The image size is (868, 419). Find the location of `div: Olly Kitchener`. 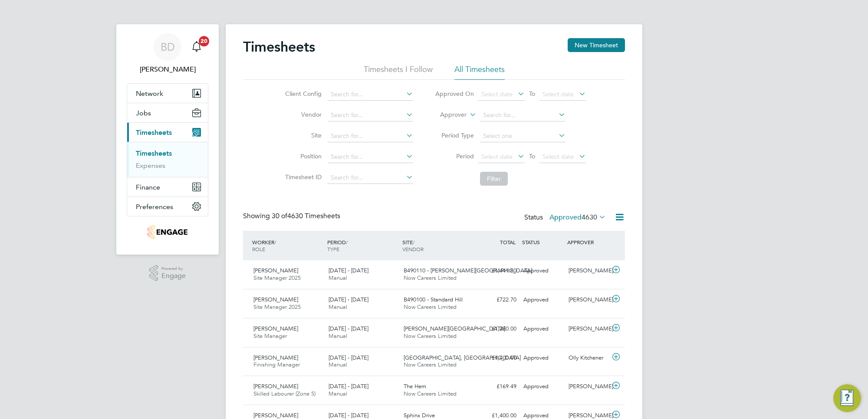

div: Olly Kitchener is located at coordinates (587, 358).